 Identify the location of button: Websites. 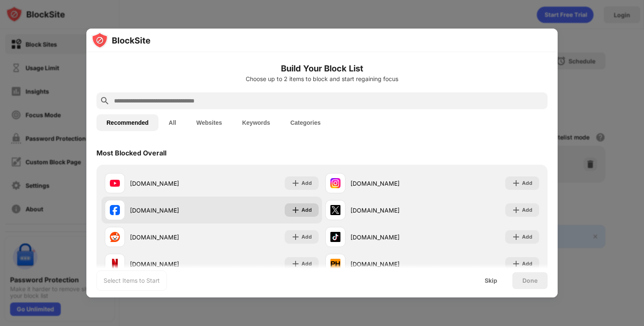
(209, 122).